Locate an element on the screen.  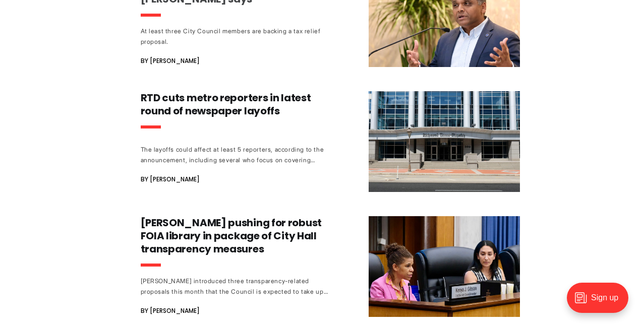
img: Gibson pushing for robust FOIA library in package of City Hall transparency measures is located at coordinates (445, 267).